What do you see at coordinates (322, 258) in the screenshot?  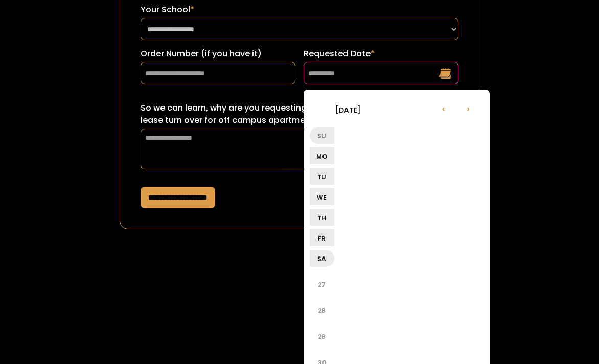 I see `li: Sa` at bounding box center [322, 258].